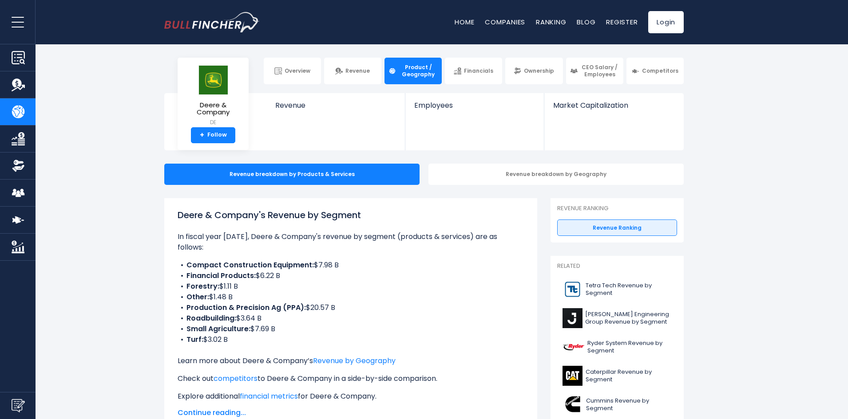  I want to click on span: Deere & Company, so click(213, 109).